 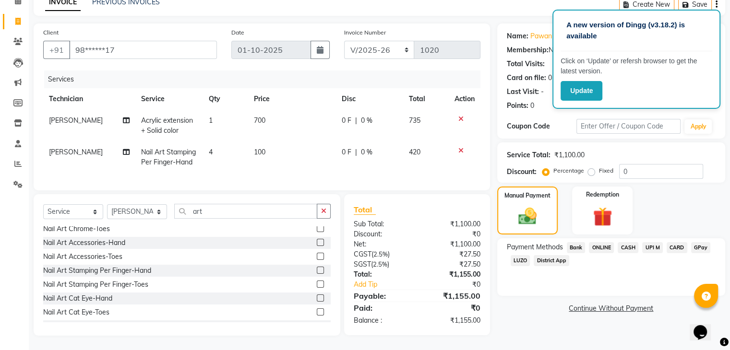 I want to click on a: Add Tip, so click(x=387, y=285).